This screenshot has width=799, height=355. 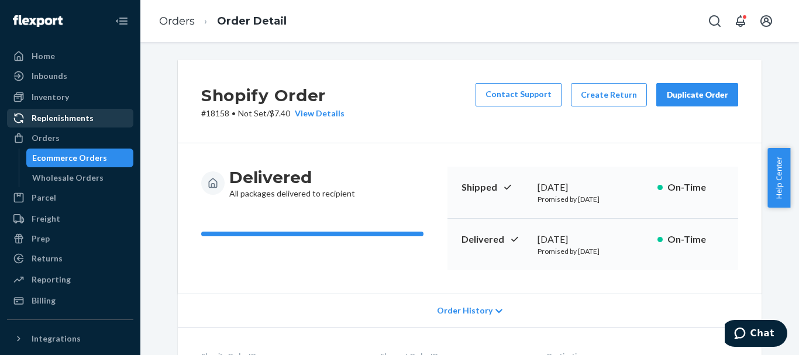 I want to click on span: Order History, so click(x=464, y=310).